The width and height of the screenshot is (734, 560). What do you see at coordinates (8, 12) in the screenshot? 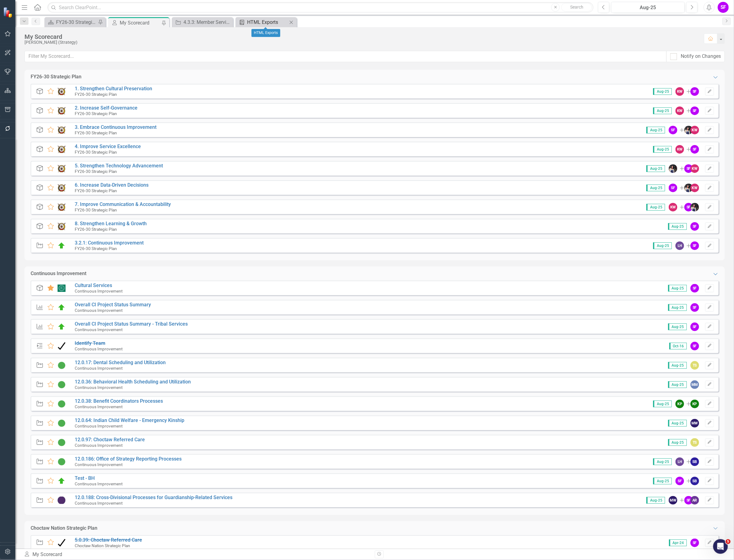
I see `img: ClearPoint Strategy` at bounding box center [8, 12].